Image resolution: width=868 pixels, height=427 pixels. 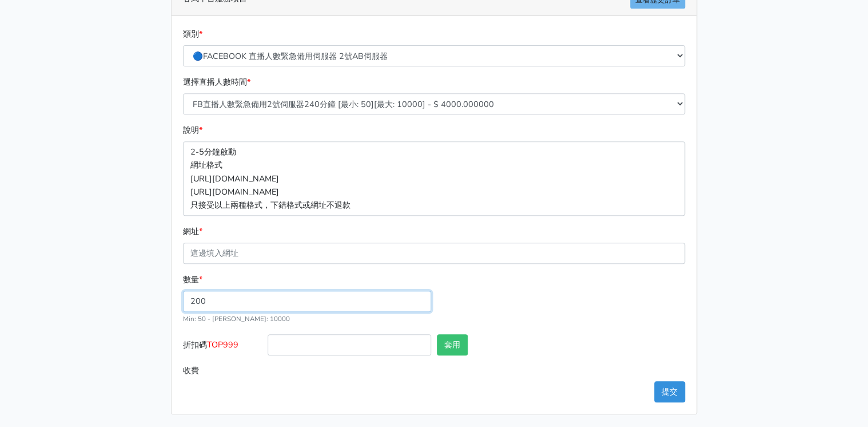 What do you see at coordinates (453, 344) in the screenshot?
I see `button: 套用` at bounding box center [453, 344].